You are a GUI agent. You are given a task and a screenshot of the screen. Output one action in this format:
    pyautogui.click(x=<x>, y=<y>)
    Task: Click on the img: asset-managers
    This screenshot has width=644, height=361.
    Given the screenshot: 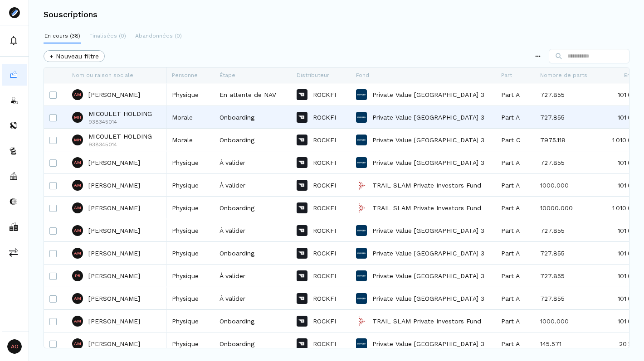 What is the action you would take?
    pyautogui.click(x=14, y=176)
    